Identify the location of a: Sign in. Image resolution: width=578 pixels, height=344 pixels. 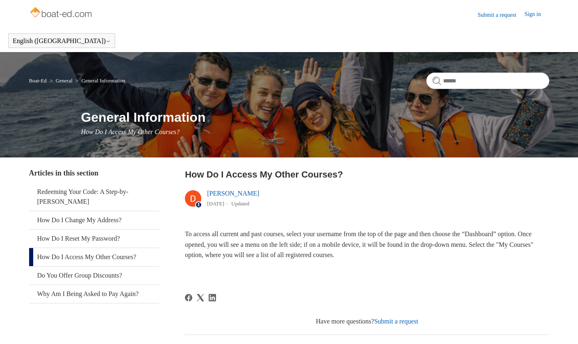
(536, 15).